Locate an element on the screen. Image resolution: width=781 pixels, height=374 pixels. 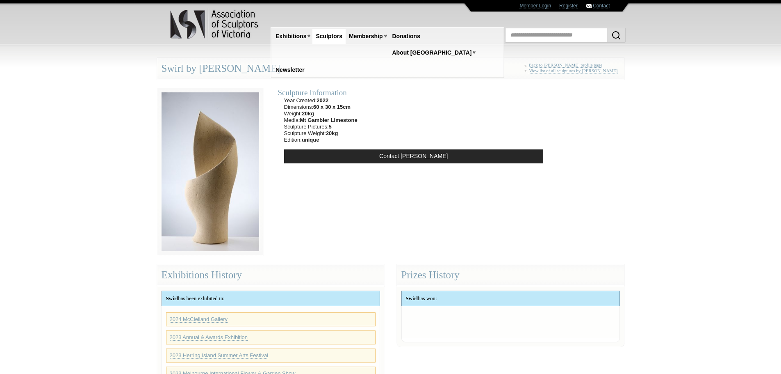
a: Register is located at coordinates (568, 6).